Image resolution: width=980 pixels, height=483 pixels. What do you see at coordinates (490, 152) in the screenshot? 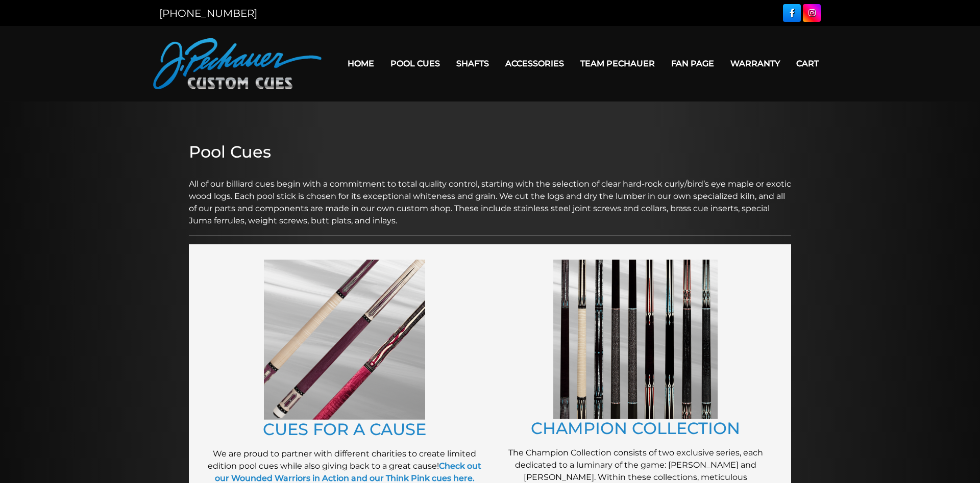
I see `h2: Pool Cues` at bounding box center [490, 152].